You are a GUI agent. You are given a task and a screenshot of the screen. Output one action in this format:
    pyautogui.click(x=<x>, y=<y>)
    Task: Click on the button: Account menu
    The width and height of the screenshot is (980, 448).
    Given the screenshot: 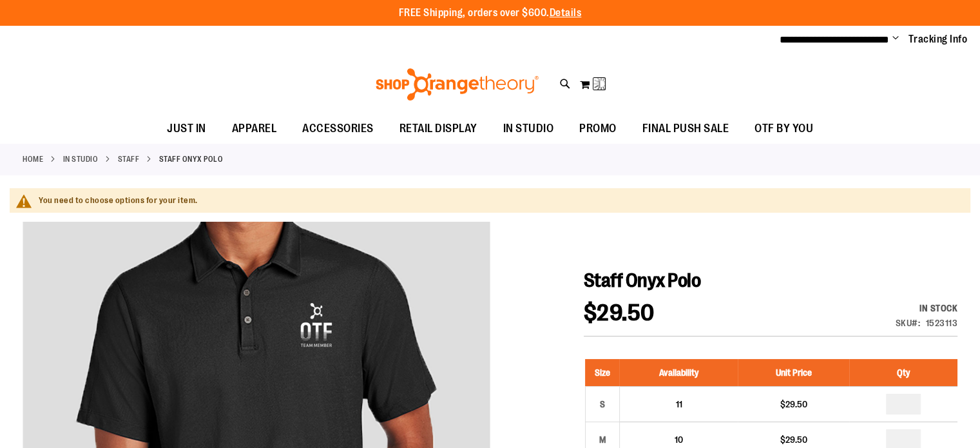 What is the action you would take?
    pyautogui.click(x=895, y=40)
    